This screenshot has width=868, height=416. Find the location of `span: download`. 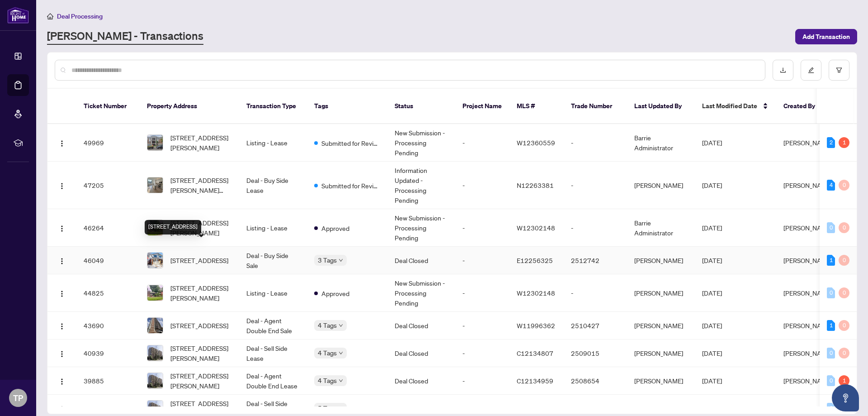

span: download is located at coordinates (783, 70).